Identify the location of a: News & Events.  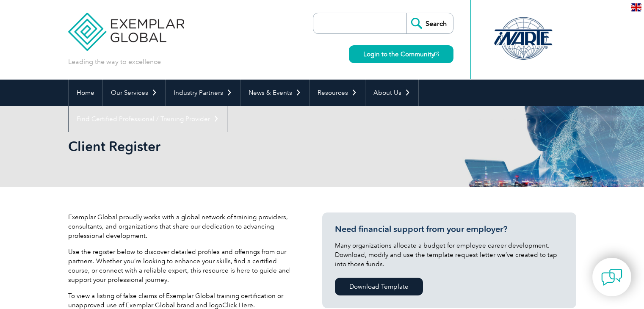
(275, 93).